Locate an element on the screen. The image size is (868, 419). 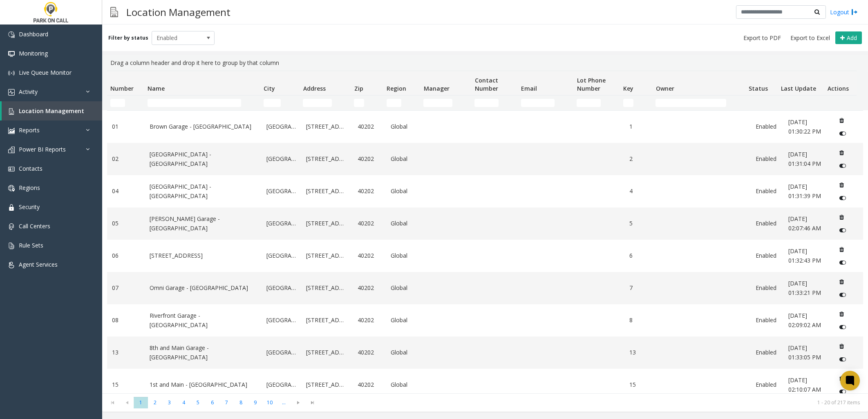
span: Go to the next page is located at coordinates (298, 403).